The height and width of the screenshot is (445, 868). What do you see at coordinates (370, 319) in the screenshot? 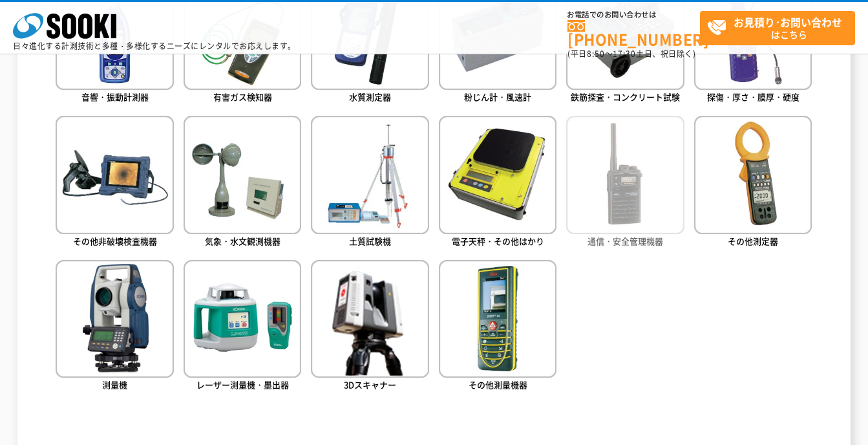
I see `img: 3Dスキャナー` at bounding box center [370, 319].